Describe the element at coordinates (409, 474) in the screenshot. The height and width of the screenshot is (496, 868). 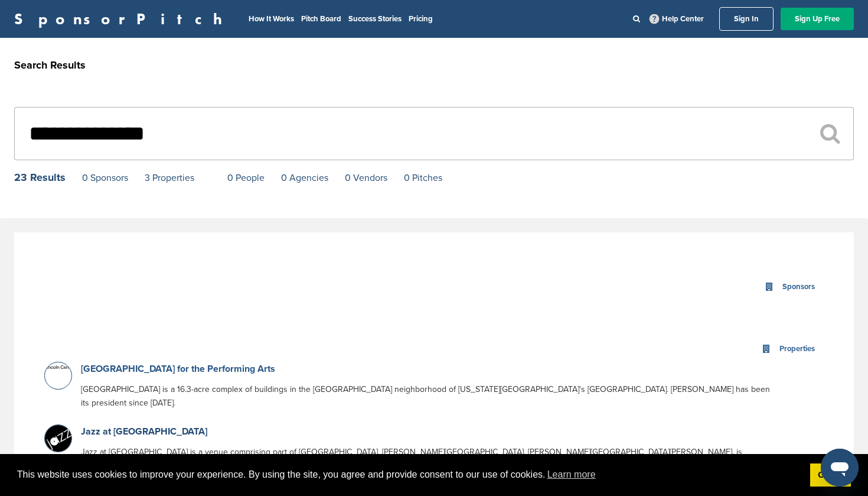
I see `span: This website uses cookies to improve your experience. By using the site, you agree and provide co...` at that location.